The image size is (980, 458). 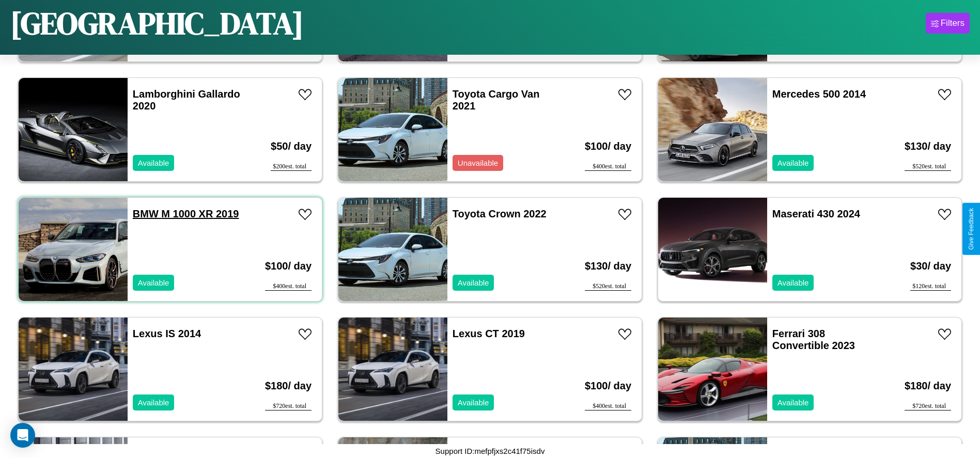 I want to click on div: Open Intercom Messenger, so click(x=23, y=435).